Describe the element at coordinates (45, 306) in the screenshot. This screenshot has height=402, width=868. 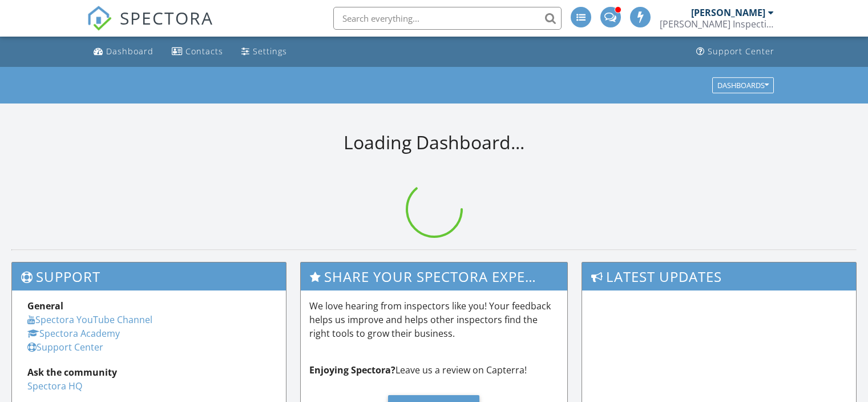
I see `strong: General` at that location.